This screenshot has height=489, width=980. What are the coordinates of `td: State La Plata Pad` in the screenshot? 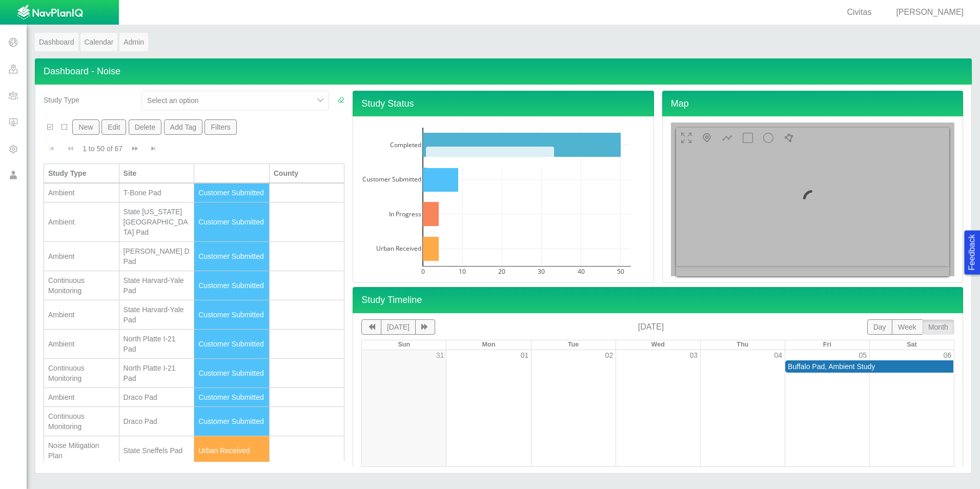 It's located at (157, 222).